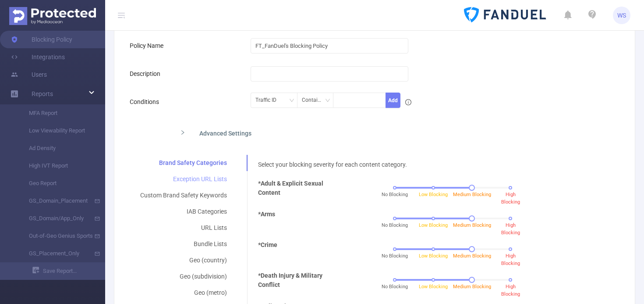 The height and width of the screenshot is (304, 644). What do you see at coordinates (183, 212) in the screenshot?
I see `div: IAB Categories` at bounding box center [183, 212].